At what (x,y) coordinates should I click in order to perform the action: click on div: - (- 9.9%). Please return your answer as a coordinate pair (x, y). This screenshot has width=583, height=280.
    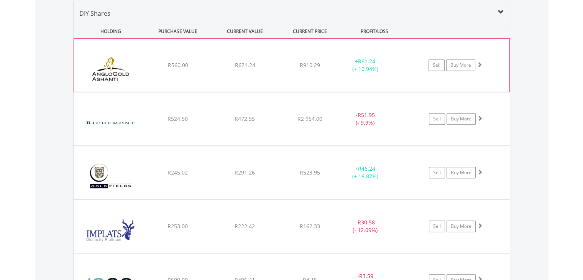
    Looking at the image, I should click on (365, 119).